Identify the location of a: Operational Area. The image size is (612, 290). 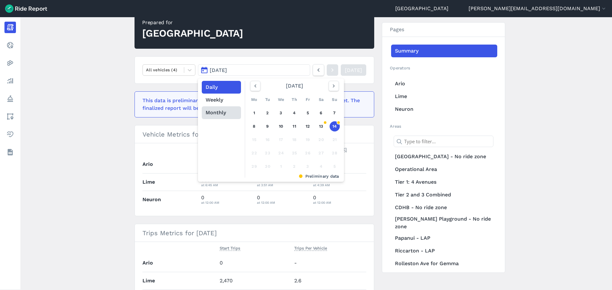
(444, 170).